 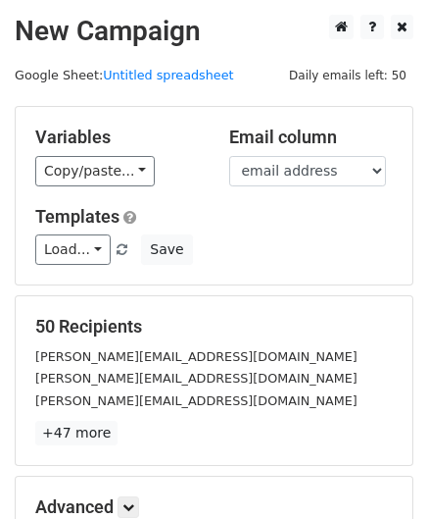 I want to click on a: +47 more, so click(x=76, y=432).